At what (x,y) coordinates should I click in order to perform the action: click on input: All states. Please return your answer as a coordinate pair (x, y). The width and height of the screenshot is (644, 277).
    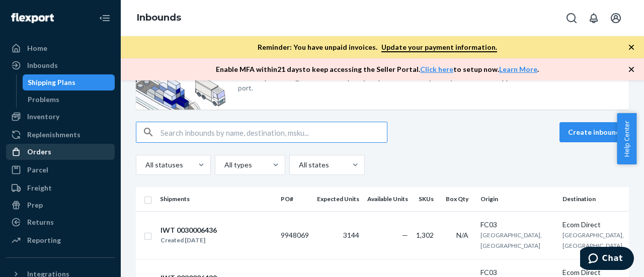
    Looking at the image, I should click on (298, 165).